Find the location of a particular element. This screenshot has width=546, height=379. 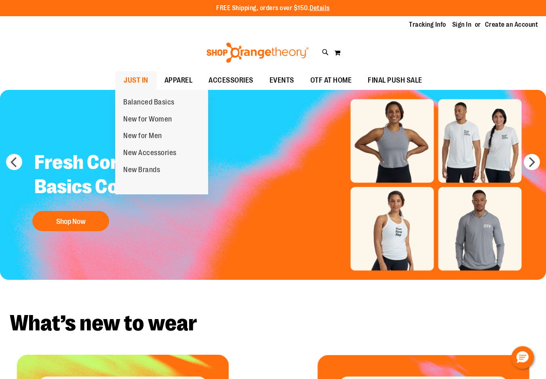

a: New for Women is located at coordinates (148, 119).